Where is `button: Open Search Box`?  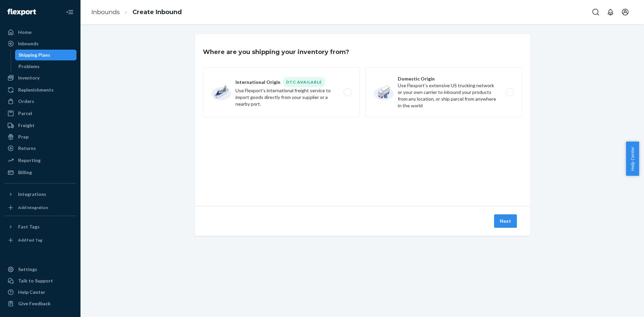
button: Open Search Box is located at coordinates (596, 12).